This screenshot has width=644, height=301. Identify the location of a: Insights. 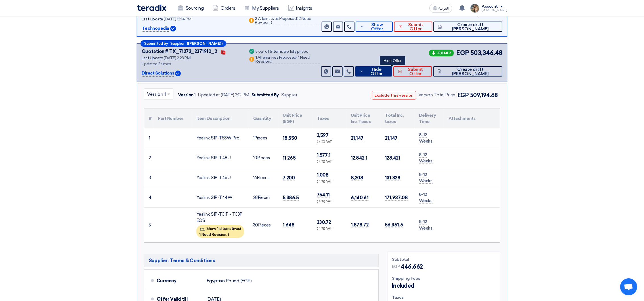
(300, 8).